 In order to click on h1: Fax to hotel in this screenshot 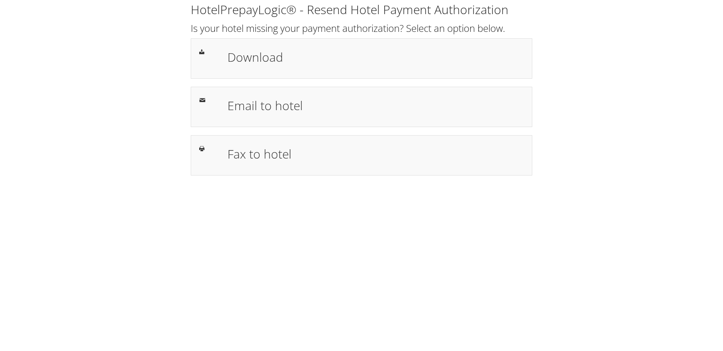, I will do `click(375, 154)`.